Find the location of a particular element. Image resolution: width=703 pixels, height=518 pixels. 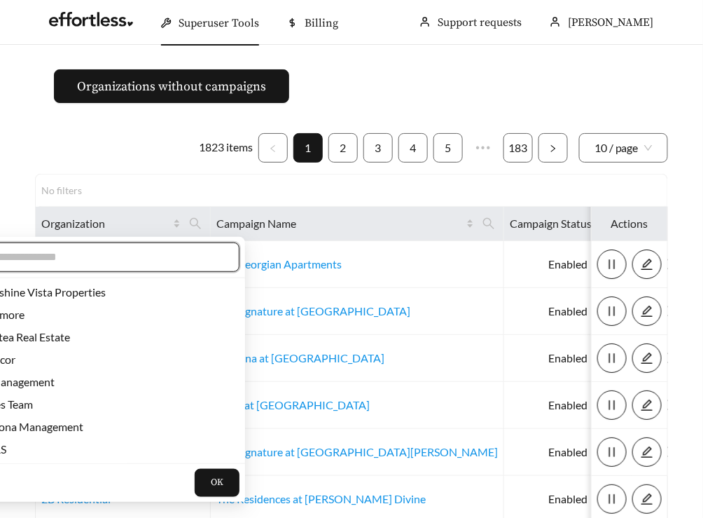

a: 183 is located at coordinates (518, 148).